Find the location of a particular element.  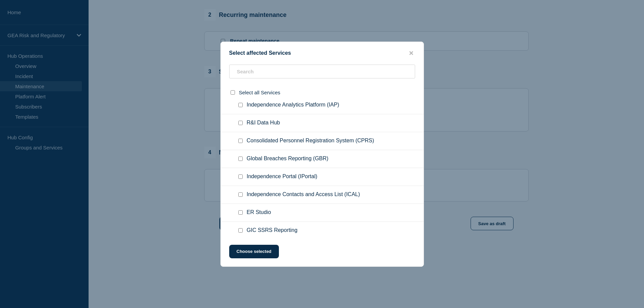

div: Select affected Services is located at coordinates (322, 53).